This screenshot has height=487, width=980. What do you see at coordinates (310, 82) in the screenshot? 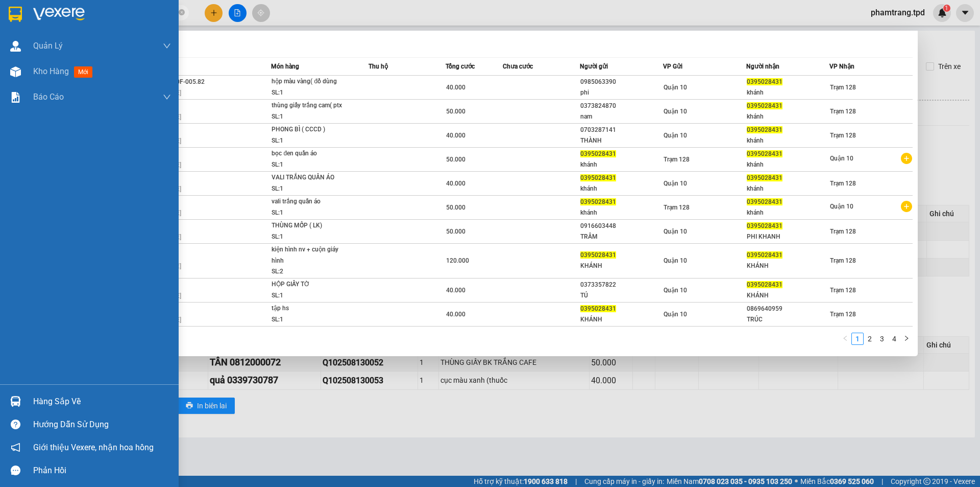
I see `div: hộp màu vàng( đồ dùng` at bounding box center [310, 82].